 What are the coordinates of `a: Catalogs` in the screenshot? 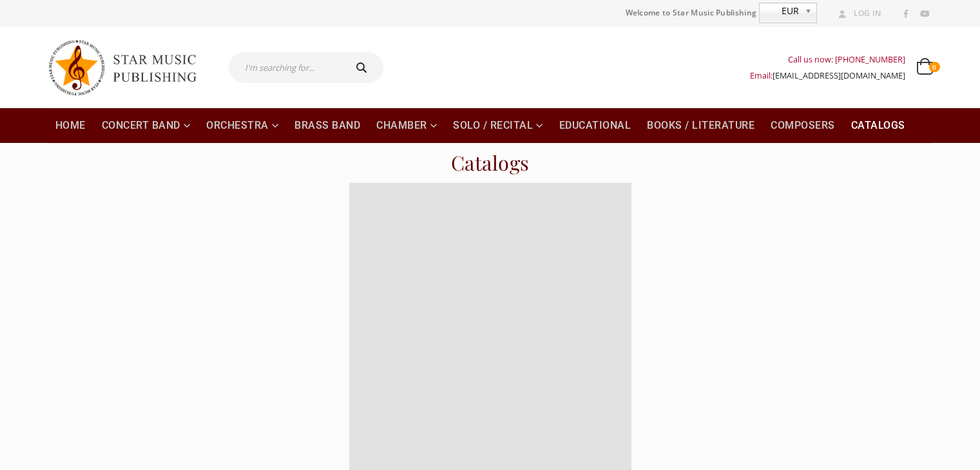 It's located at (878, 125).